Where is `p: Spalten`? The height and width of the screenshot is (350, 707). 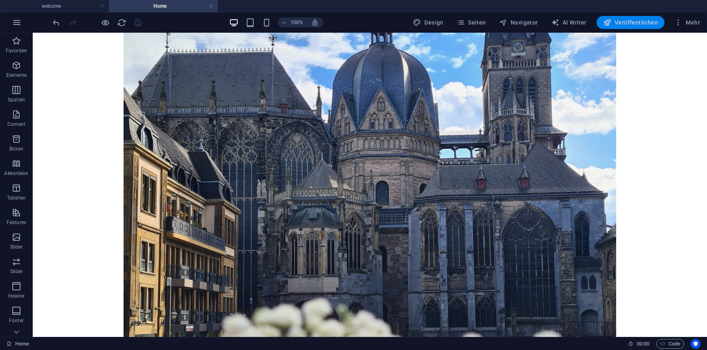
p: Spalten is located at coordinates (16, 100).